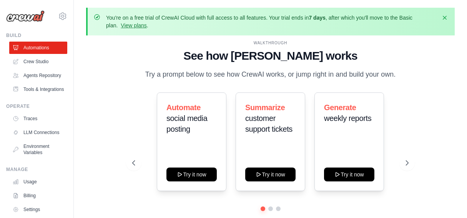  What do you see at coordinates (265, 107) in the screenshot?
I see `span: Summarize` at bounding box center [265, 107].